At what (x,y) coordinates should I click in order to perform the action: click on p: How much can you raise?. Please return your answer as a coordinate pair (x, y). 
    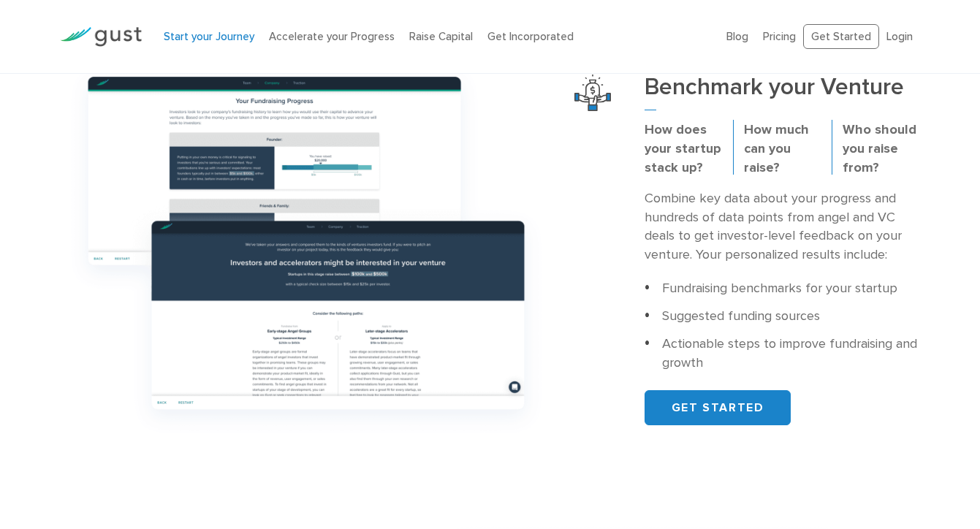
    Looking at the image, I should click on (782, 149).